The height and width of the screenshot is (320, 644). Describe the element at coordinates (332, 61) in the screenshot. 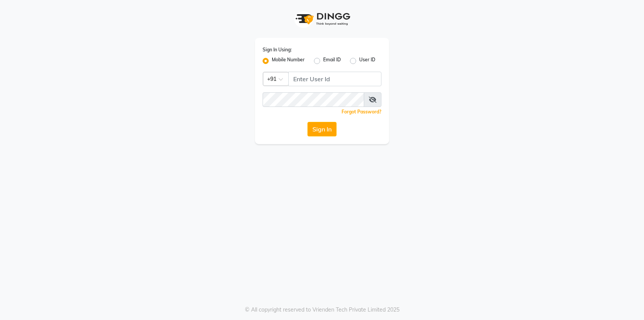

I see `label: Email ID` at that location.